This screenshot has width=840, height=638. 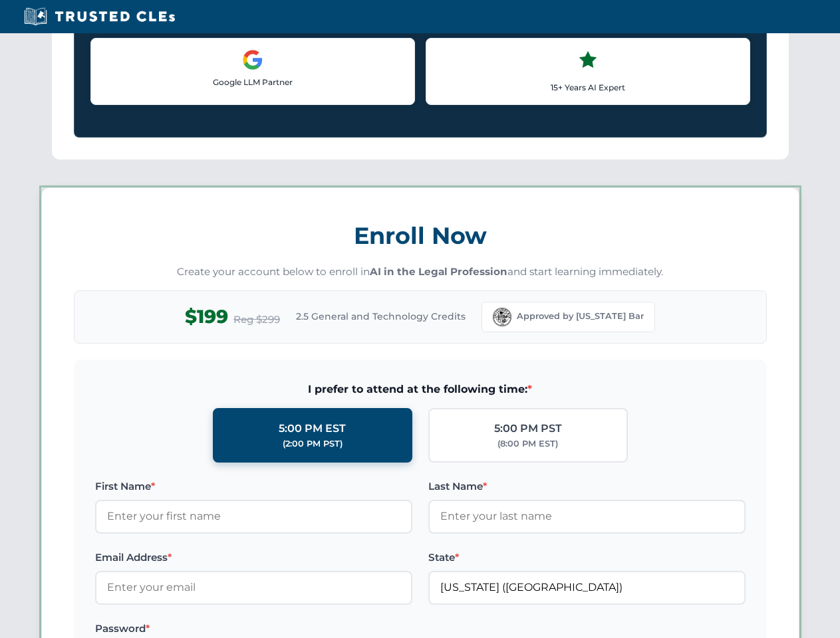 What do you see at coordinates (380, 316) in the screenshot?
I see `span: 2.5 General and Technology Credits` at bounding box center [380, 316].